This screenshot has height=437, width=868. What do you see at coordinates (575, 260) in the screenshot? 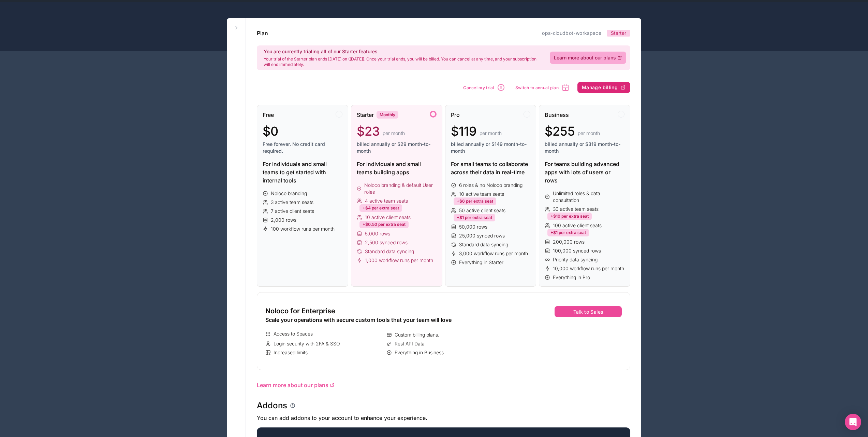
I see `span: Priority data syncing` at bounding box center [575, 260].